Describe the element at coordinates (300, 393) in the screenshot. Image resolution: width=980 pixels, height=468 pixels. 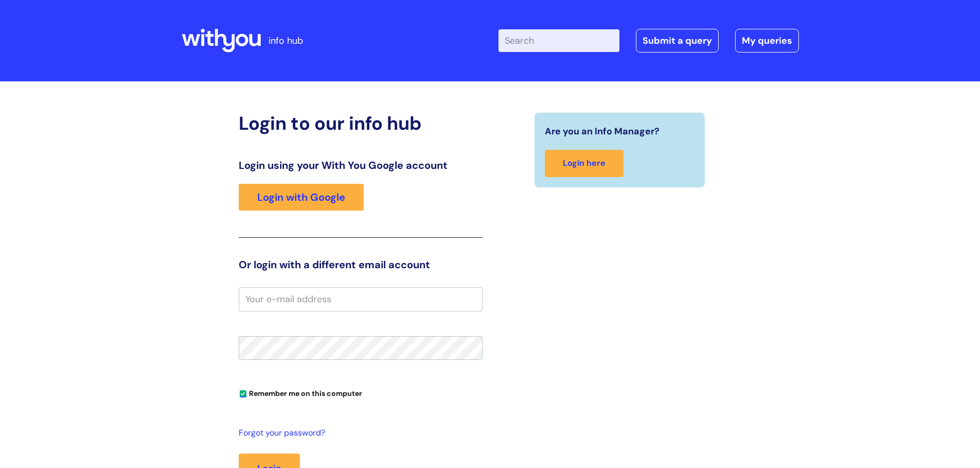
I see `label: Remember me on this computer` at that location.